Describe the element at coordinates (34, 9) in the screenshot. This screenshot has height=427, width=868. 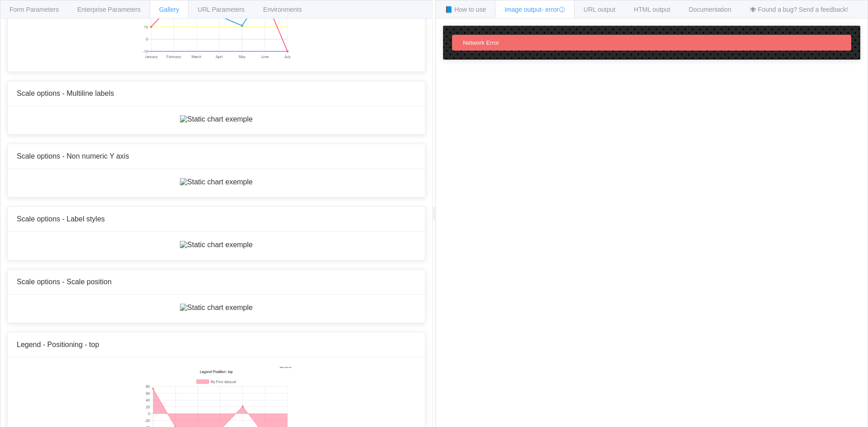
I see `span: Form Parameters` at that location.